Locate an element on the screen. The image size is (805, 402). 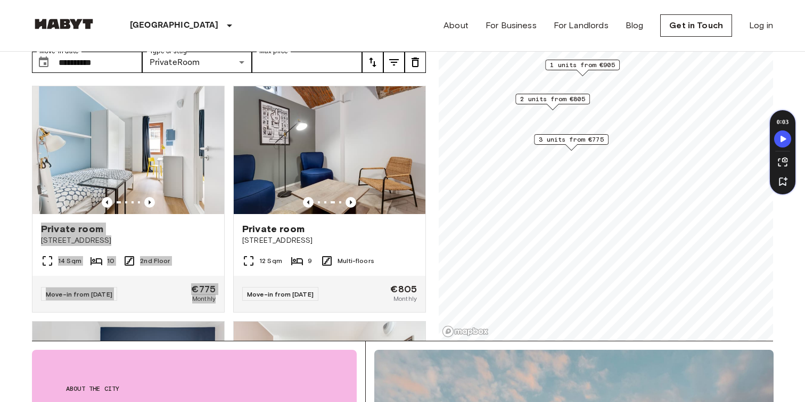
img: Marketing picture of unit IT-14-035-003-09H is located at coordinates (128, 150).